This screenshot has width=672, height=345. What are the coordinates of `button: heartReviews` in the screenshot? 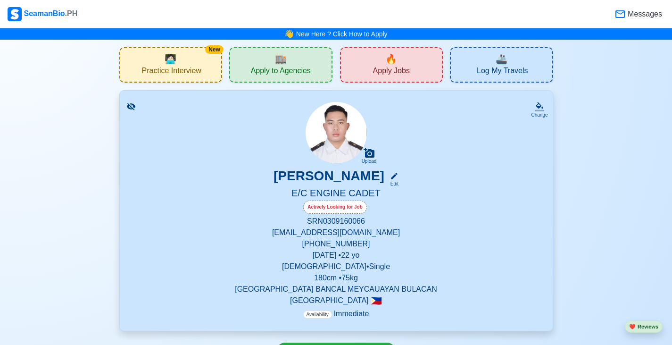 It's located at (644, 326).